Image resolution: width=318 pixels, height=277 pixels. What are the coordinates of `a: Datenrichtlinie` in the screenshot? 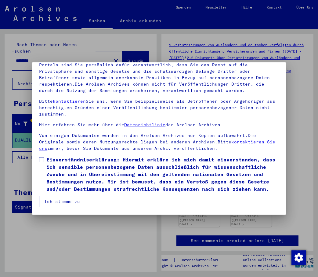 It's located at (145, 125).